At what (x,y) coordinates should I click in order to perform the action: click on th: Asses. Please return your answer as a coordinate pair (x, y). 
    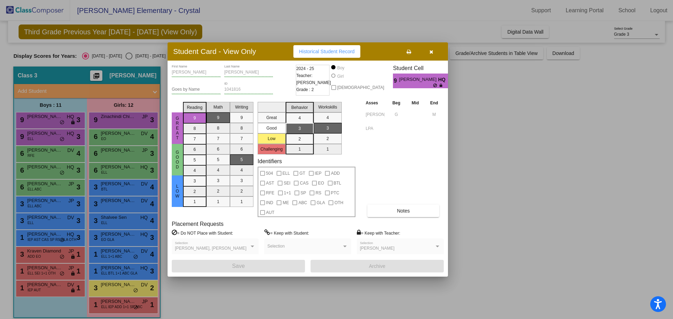
    Looking at the image, I should click on (375, 103).